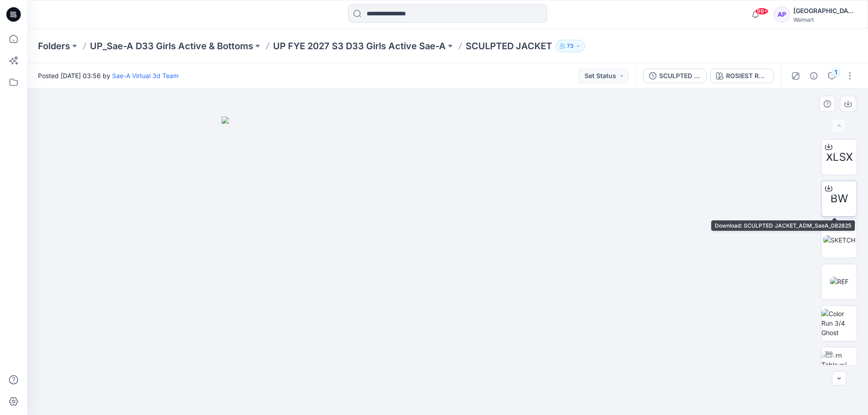  What do you see at coordinates (508, 46) in the screenshot?
I see `p: SCULPTED JACKET` at bounding box center [508, 46].